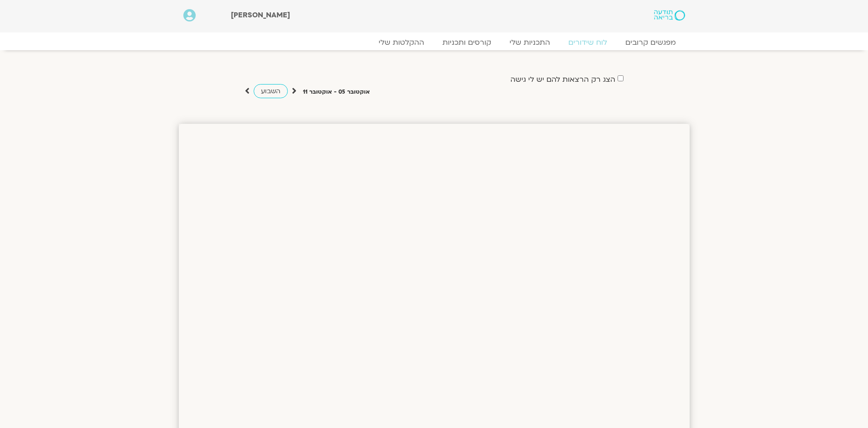  What do you see at coordinates (466, 42) in the screenshot?
I see `a: קורסים ותכניות` at bounding box center [466, 42].